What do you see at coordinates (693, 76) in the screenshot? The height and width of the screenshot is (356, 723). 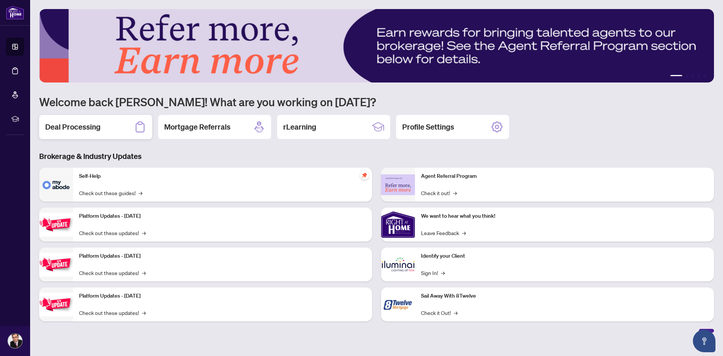 I see `button: 3` at bounding box center [693, 76].